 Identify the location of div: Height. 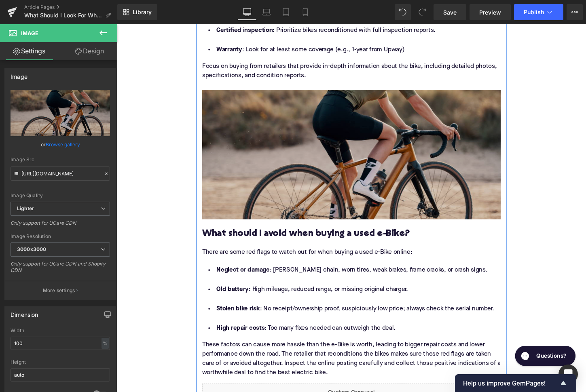
(60, 362).